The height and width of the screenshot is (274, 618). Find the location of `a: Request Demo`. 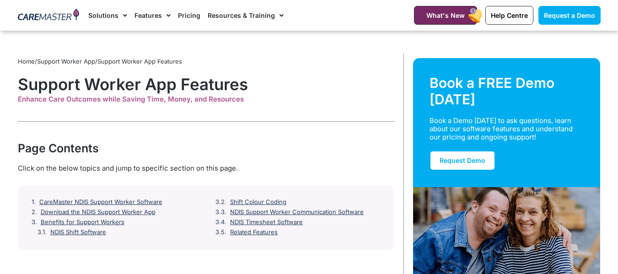

a: Request Demo is located at coordinates (462, 160).